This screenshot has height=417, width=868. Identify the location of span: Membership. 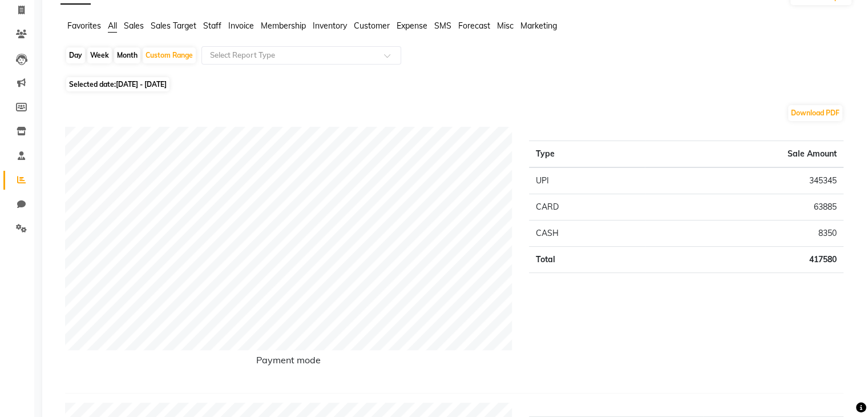
(283, 25).